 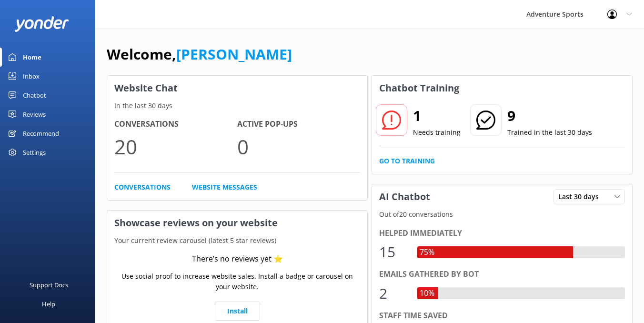 What do you see at coordinates (49, 285) in the screenshot?
I see `div: Support Docs` at bounding box center [49, 285].